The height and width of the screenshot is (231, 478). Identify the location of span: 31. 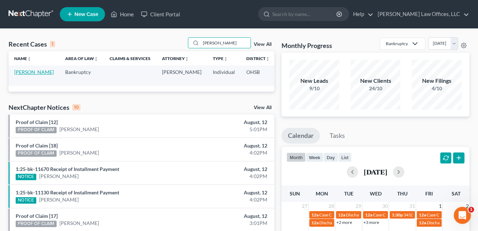
(412, 206).